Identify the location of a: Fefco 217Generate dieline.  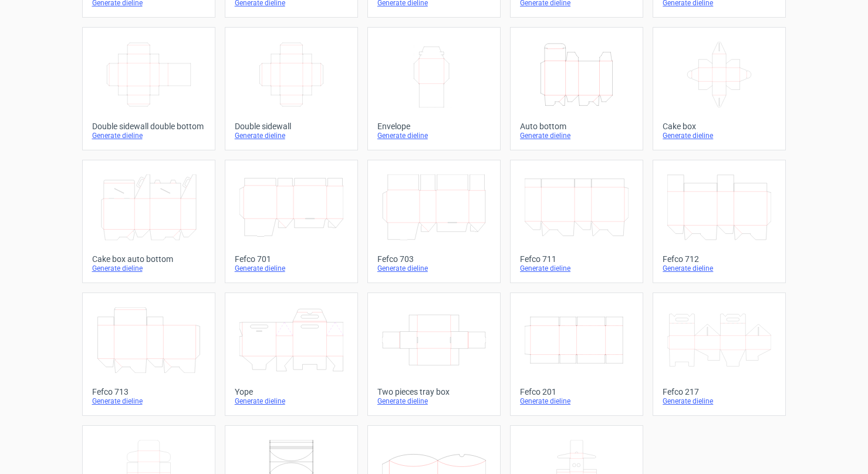
(719, 354).